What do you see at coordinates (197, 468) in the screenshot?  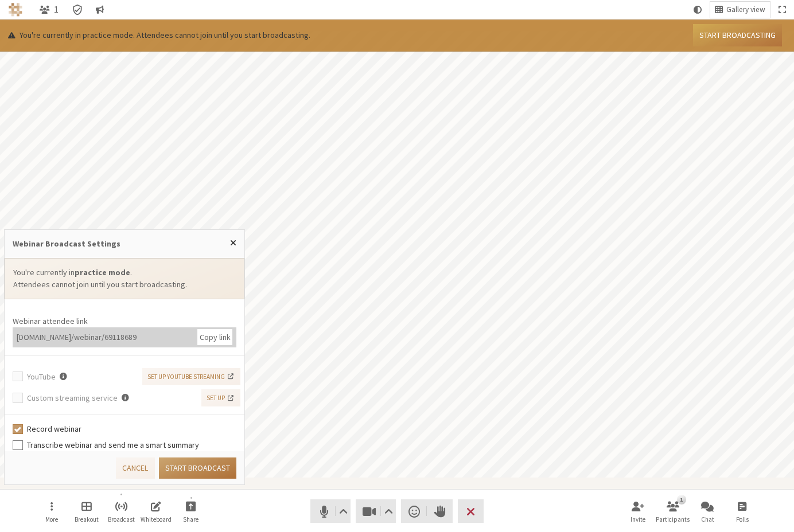 I see `button: Start broadcast` at bounding box center [197, 468].